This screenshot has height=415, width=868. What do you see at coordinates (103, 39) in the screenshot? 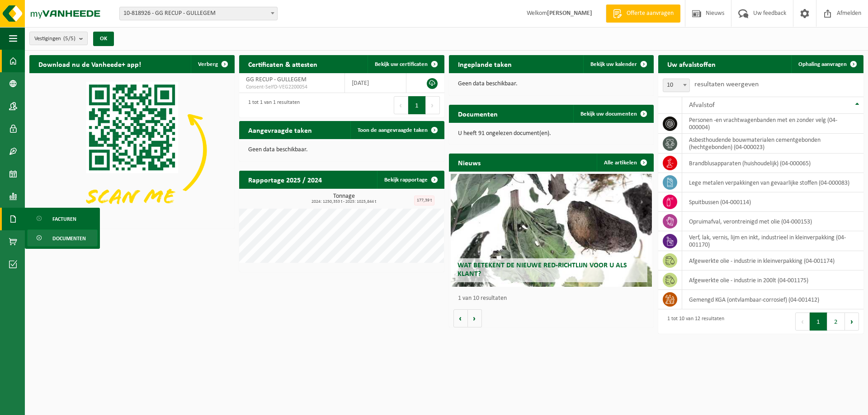
I see `button: OK` at bounding box center [103, 39].